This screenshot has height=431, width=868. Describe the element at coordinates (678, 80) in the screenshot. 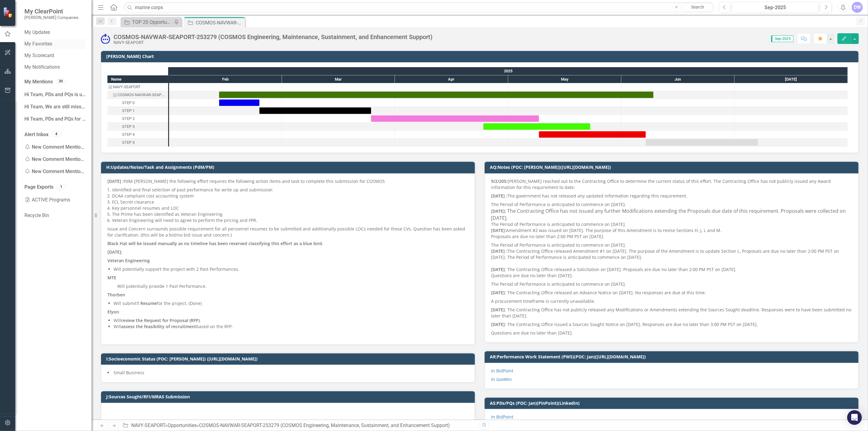

I see `div: Jun` at that location.